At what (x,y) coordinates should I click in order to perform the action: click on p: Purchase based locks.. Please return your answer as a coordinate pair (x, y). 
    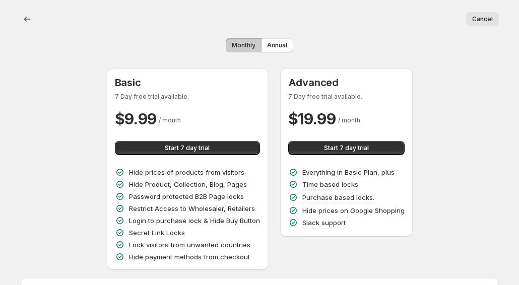
    Looking at the image, I should click on (338, 197).